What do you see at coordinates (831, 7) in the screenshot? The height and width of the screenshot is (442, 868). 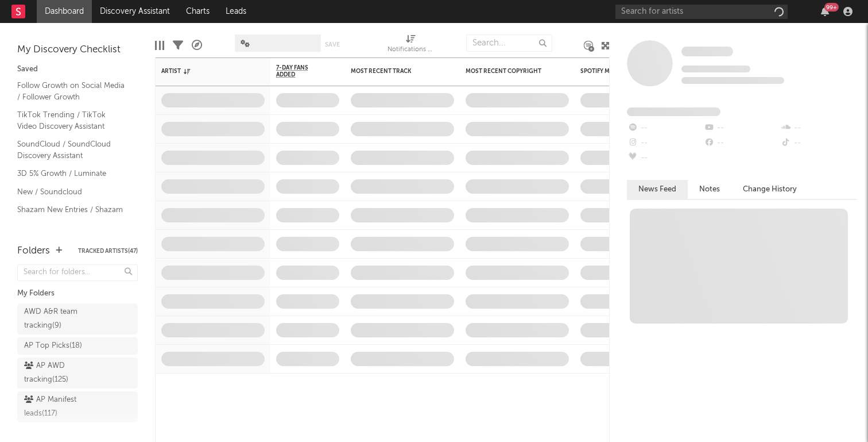 I see `div: 99 +` at bounding box center [831, 7].